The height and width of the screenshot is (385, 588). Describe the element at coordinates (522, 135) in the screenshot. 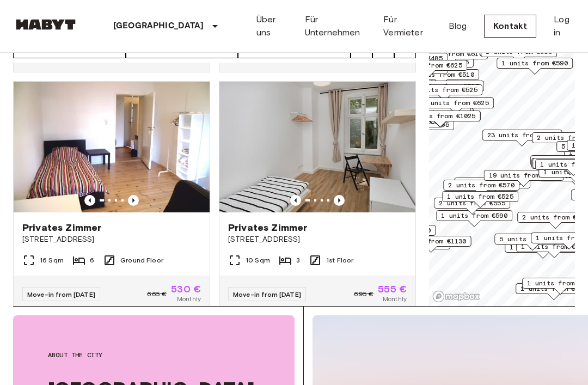

I see `span: 23 units from €530` at that location.